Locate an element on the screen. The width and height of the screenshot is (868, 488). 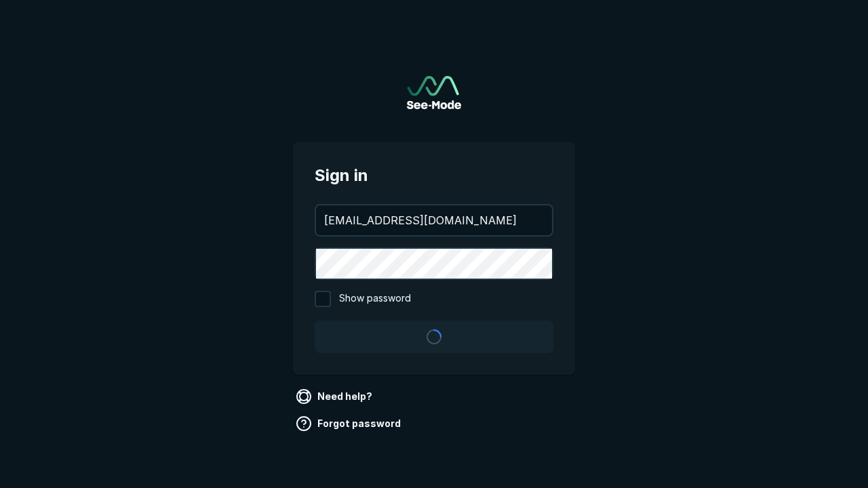
a: Forgot password is located at coordinates (349, 424).